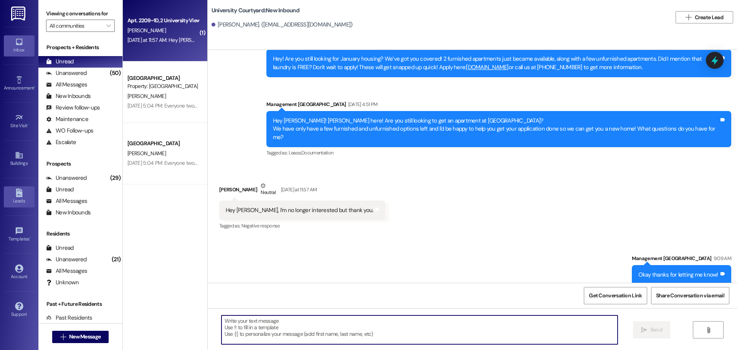  What do you see at coordinates (496, 63) in the screenshot?
I see `div: Hey! Are you still looking for January housing? We’ve got you covered! 2 furnished apartments jus...` at bounding box center [496, 63].